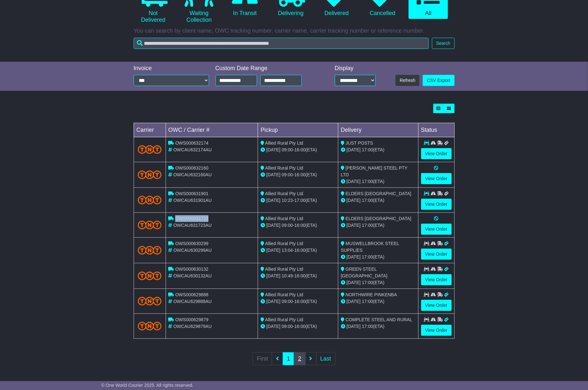 The width and height of the screenshot is (588, 390). Describe the element at coordinates (370, 247) in the screenshot. I see `span: MUSWELLBROOK STEEL SUPPLIES` at that location.